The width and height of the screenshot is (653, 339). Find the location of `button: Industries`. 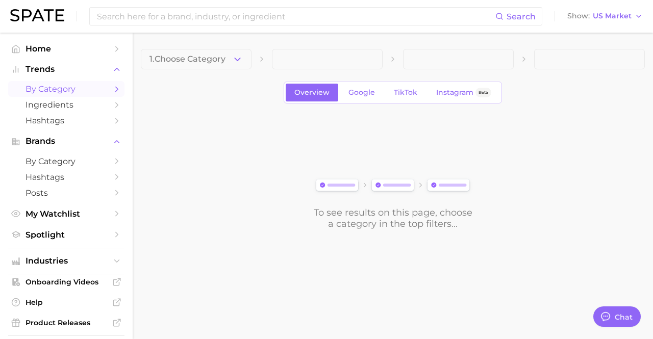

button: Industries is located at coordinates (66, 261).